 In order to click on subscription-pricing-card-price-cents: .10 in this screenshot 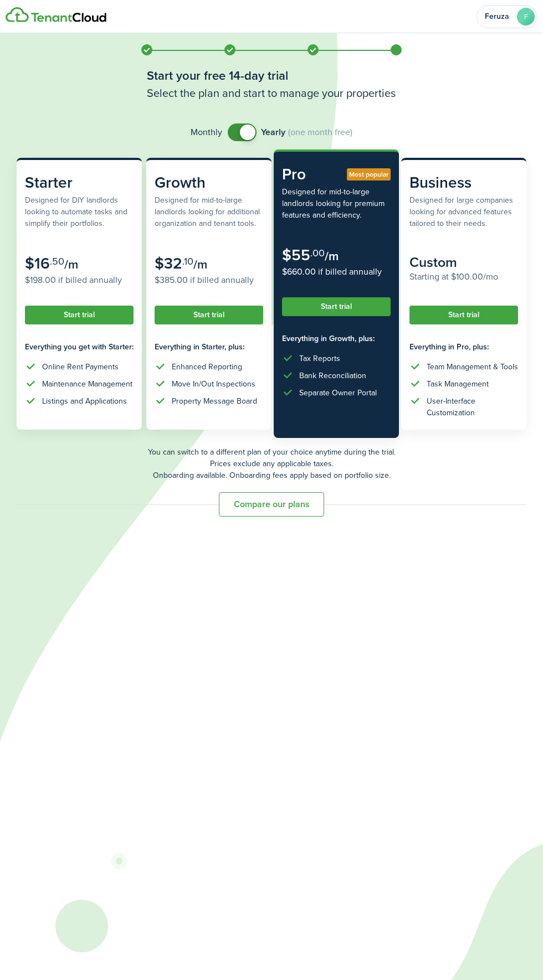, I will do `click(187, 261)`.